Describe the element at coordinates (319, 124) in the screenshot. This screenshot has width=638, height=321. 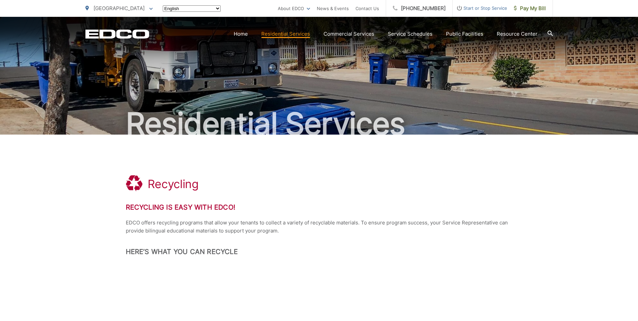
I see `h2: Residential Services` at that location.